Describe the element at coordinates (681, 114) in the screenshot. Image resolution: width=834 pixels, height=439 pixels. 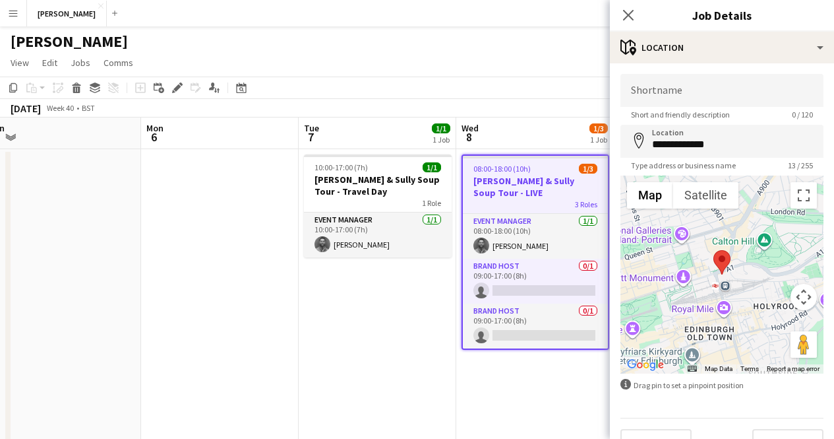
I see `span: Short and friendly description` at that location.